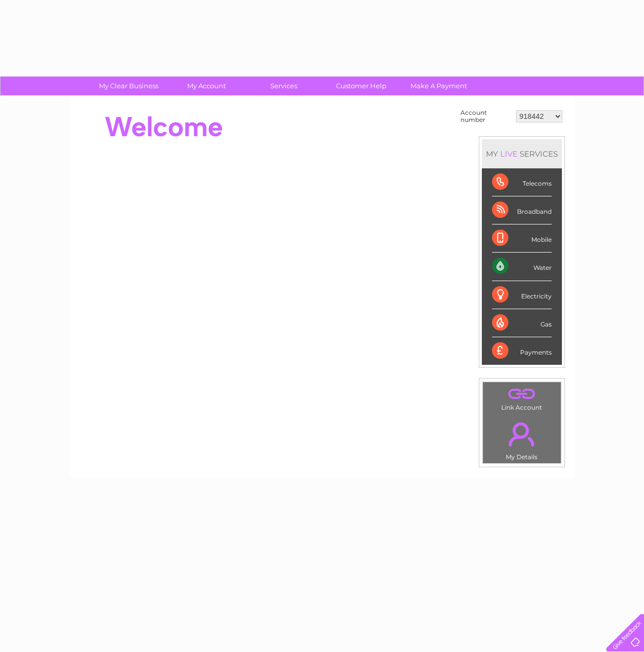 The width and height of the screenshot is (644, 652). What do you see at coordinates (522, 182) in the screenshot?
I see `div: Telecoms` at bounding box center [522, 182].